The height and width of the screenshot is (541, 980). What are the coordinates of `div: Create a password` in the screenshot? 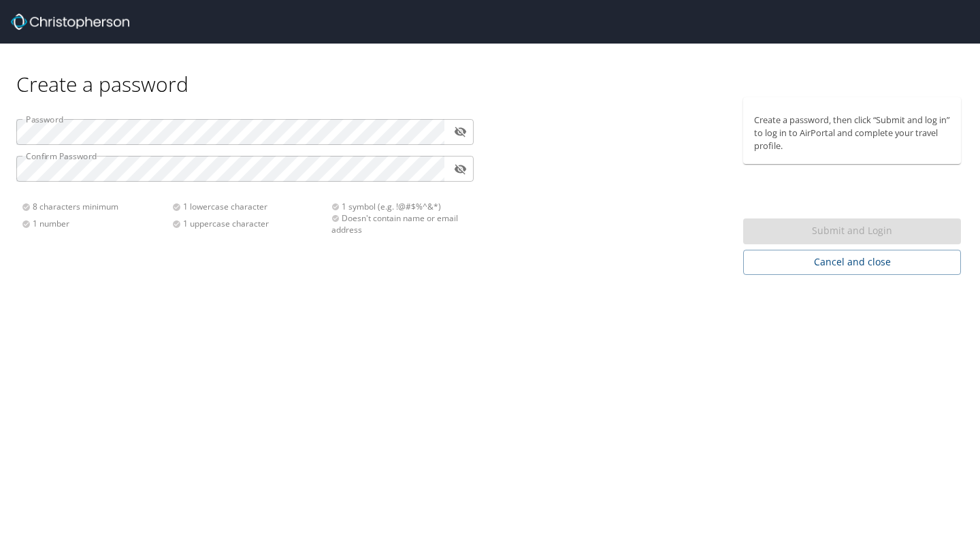 It's located at (490, 70).